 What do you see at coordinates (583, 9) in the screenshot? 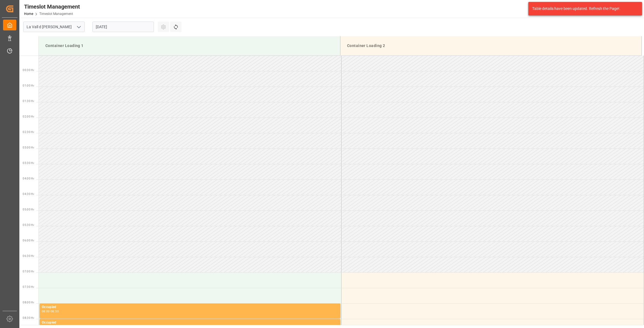
I see `div: Table details have been updated. Refresh the Page!.` at bounding box center [583, 9].